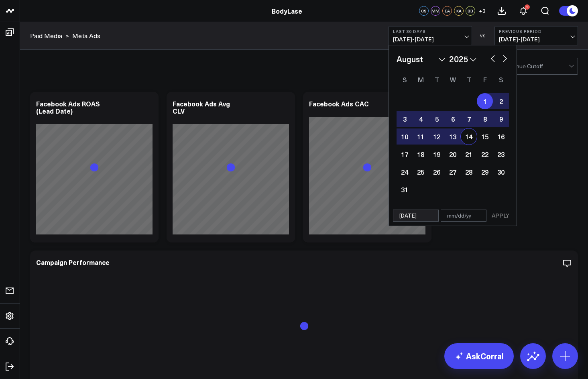  I want to click on span: + 3, so click(482, 11).